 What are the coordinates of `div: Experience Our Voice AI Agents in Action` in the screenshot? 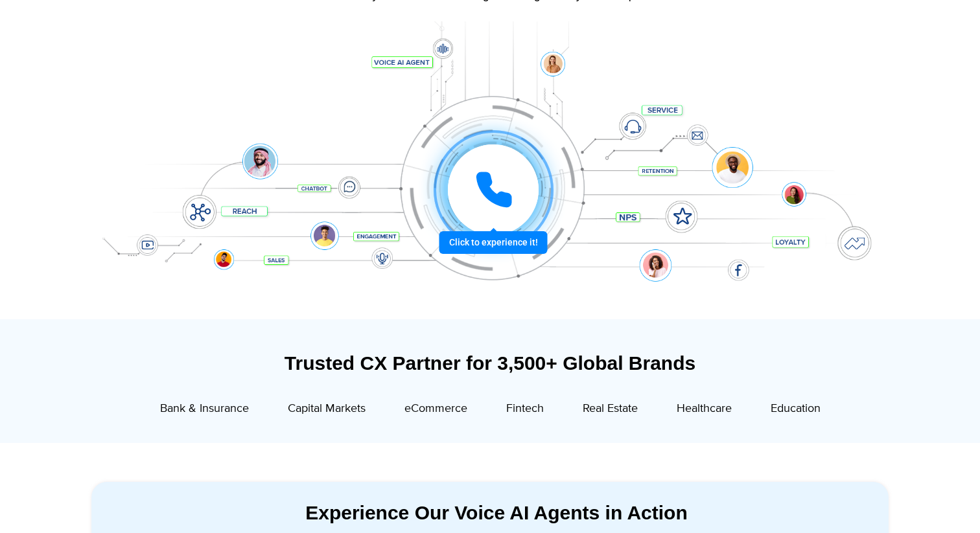 It's located at (497, 513).